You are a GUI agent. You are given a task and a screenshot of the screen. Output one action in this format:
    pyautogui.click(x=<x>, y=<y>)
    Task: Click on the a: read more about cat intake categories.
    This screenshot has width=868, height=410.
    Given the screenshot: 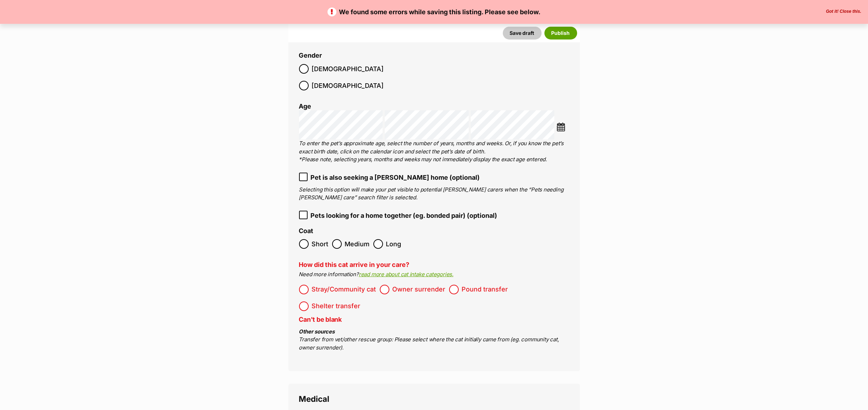 What is the action you would take?
    pyautogui.click(x=406, y=274)
    